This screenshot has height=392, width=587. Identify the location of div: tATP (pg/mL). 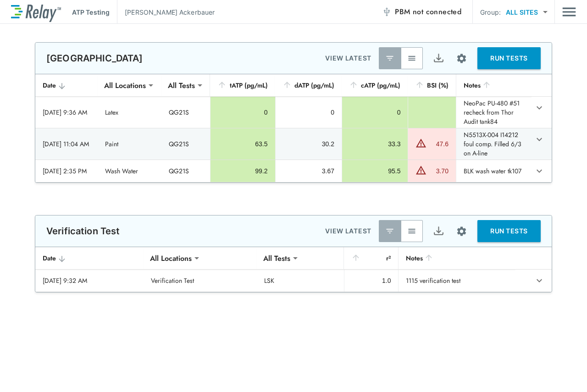
(242, 85).